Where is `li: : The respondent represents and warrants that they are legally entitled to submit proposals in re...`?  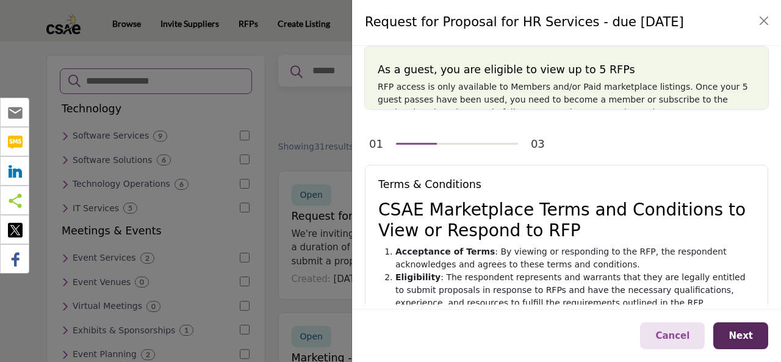 li: : The respondent represents and warrants that they are legally entitled to submit proposals in re... is located at coordinates (575, 290).